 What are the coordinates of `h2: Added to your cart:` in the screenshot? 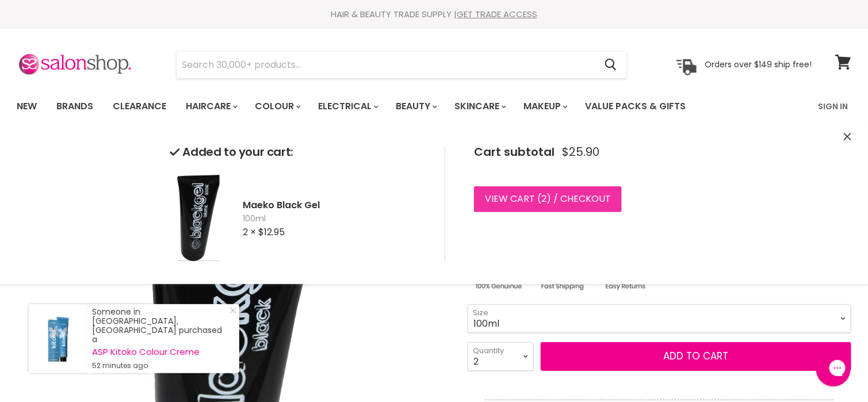 It's located at (298, 152).